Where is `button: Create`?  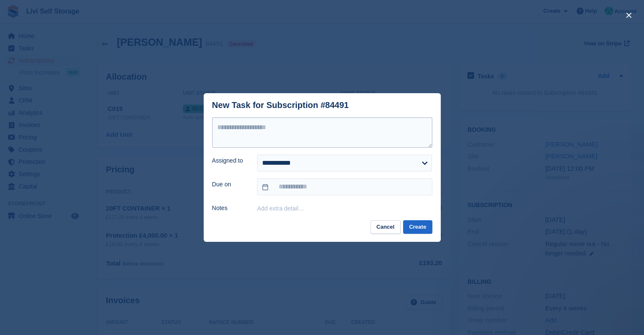
button: Create is located at coordinates (417, 227).